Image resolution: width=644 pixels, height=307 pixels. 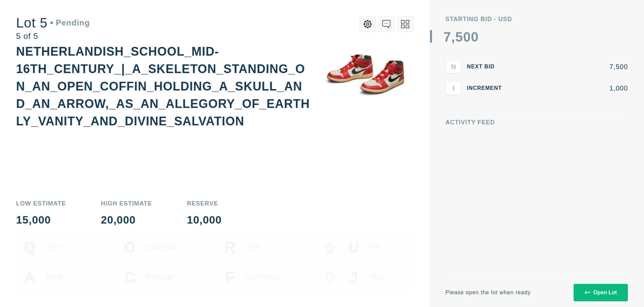 What do you see at coordinates (53, 36) in the screenshot?
I see `div: 5 of 5` at bounding box center [53, 36].